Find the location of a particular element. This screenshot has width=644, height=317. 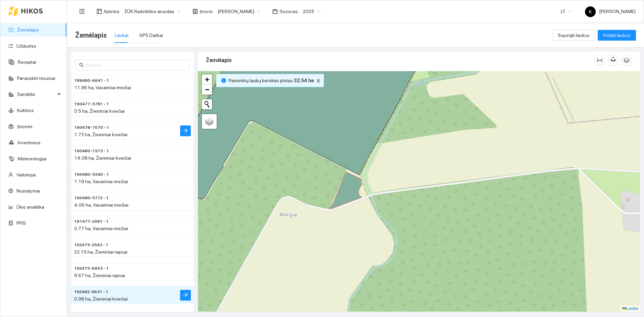

a: Meteorologija is located at coordinates (32, 159).